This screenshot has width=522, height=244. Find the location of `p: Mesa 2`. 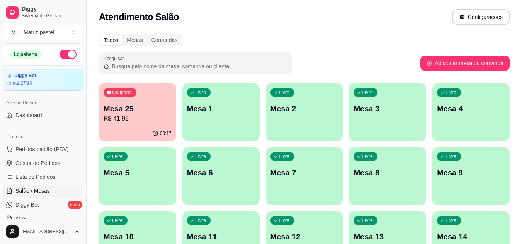

p: Mesa 2 is located at coordinates (304, 109).